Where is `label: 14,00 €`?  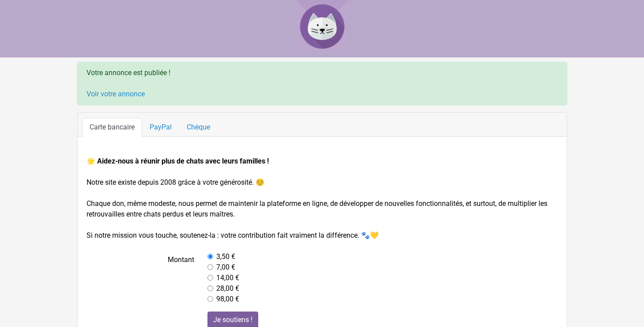
label: 14,00 € is located at coordinates (228, 278).